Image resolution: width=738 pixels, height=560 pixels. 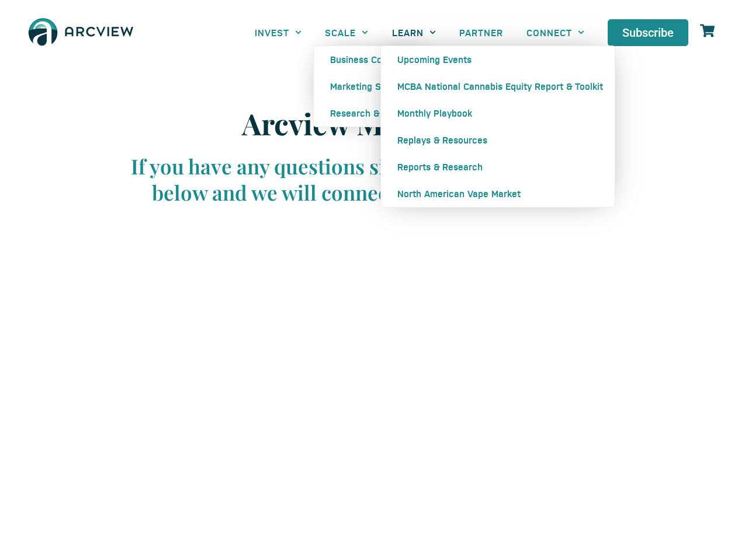 What do you see at coordinates (370, 60) in the screenshot?
I see `a: Business Consulting` at bounding box center [370, 60].